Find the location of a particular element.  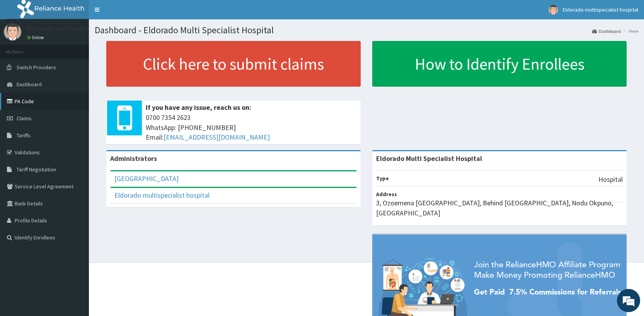

b: Administrators is located at coordinates (133, 158).